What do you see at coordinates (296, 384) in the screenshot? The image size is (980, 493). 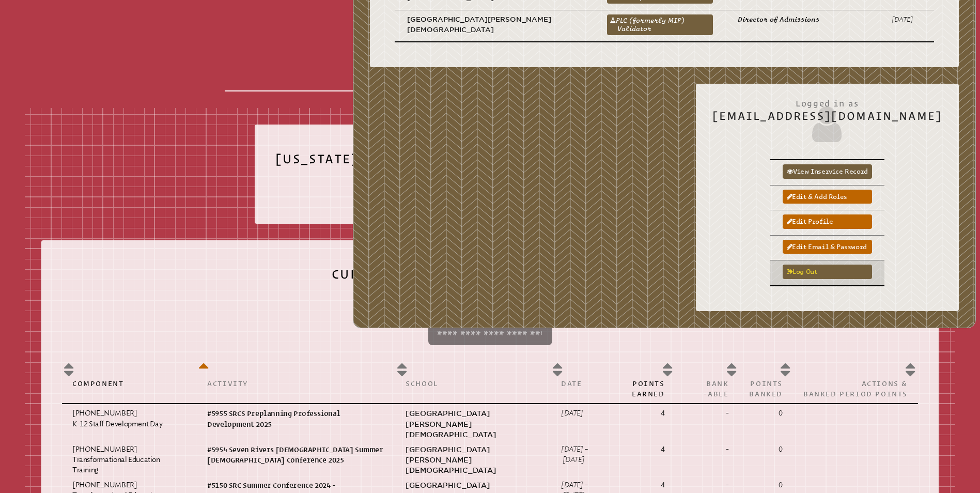 I see `p: Activity` at bounding box center [296, 384].